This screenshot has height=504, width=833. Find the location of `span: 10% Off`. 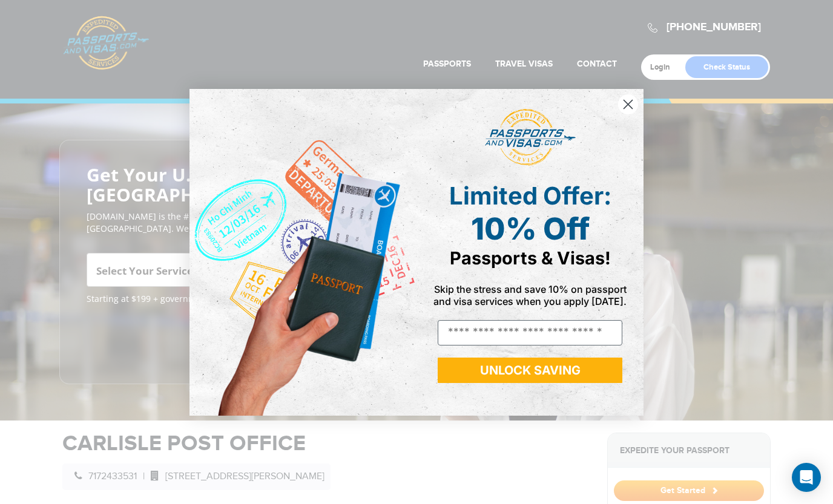

span: 10% Off is located at coordinates (530, 228).